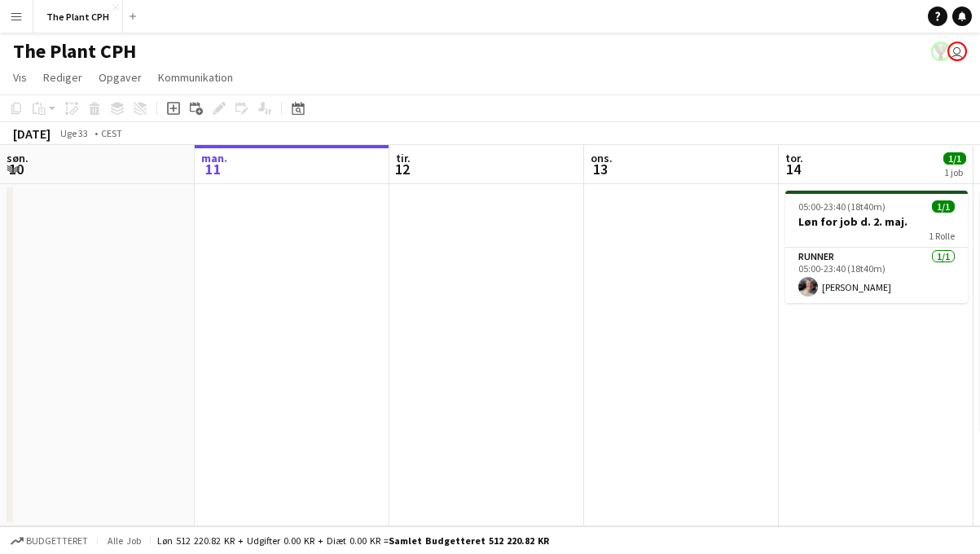 The image size is (980, 554). Describe the element at coordinates (124, 540) in the screenshot. I see `span: Alle job` at that location.